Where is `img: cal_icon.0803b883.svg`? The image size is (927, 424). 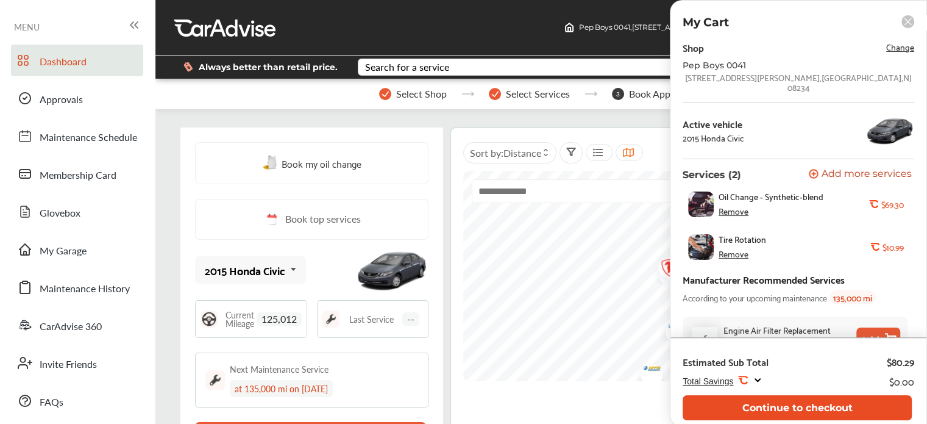
img: cal_icon.0803b883.svg is located at coordinates (271, 219).